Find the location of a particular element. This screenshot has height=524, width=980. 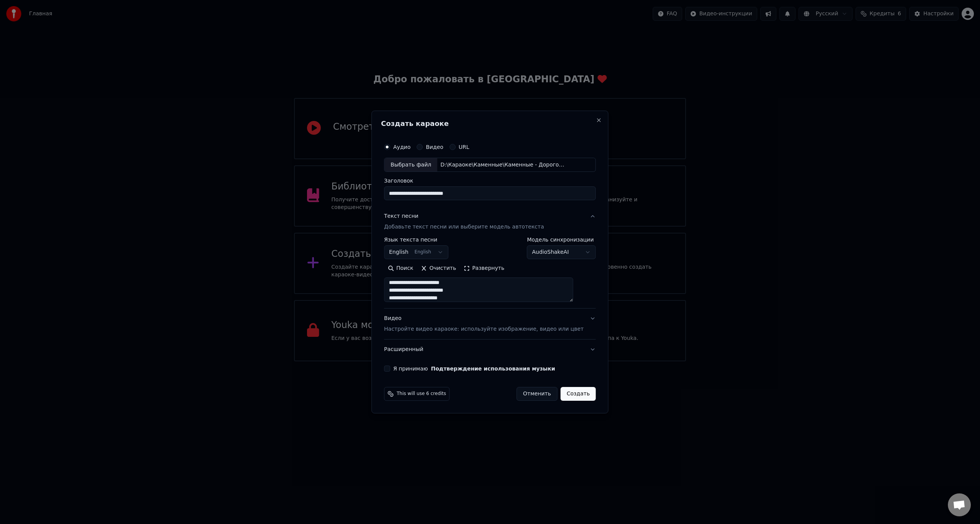

button: ВидеоНастройте видео караоке: используйте изображение, видео или цвет is located at coordinates (489, 324).